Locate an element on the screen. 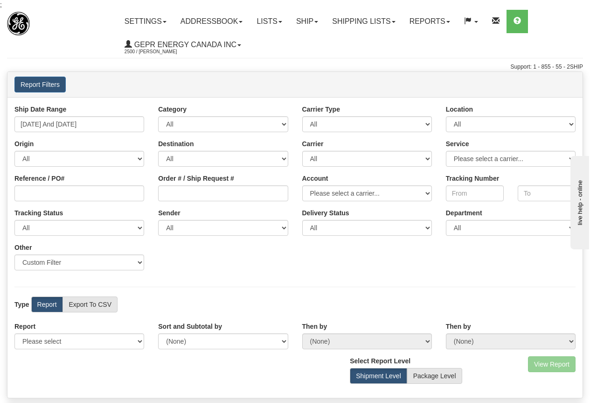  label: Location is located at coordinates (459, 109).